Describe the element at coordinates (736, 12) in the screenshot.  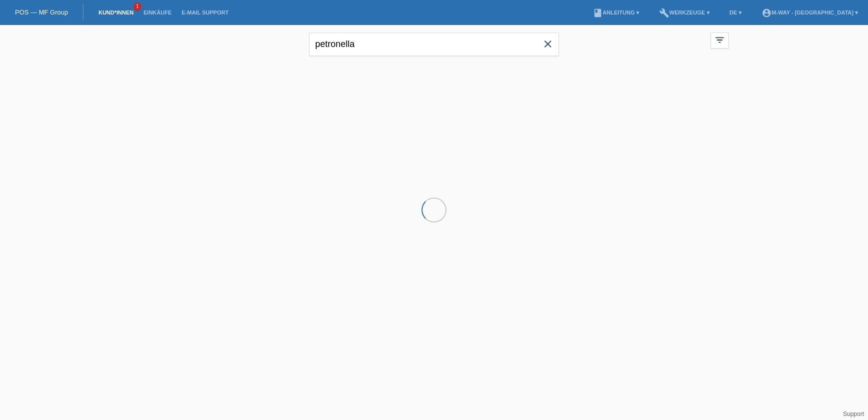
I see `a: DE ▾` at that location.